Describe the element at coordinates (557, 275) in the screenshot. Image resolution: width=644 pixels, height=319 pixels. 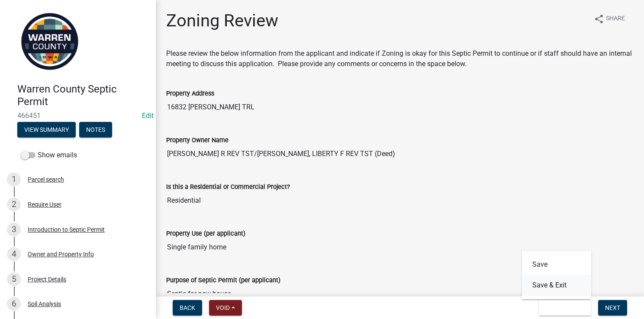
I see `div: Save & Exit` at that location.